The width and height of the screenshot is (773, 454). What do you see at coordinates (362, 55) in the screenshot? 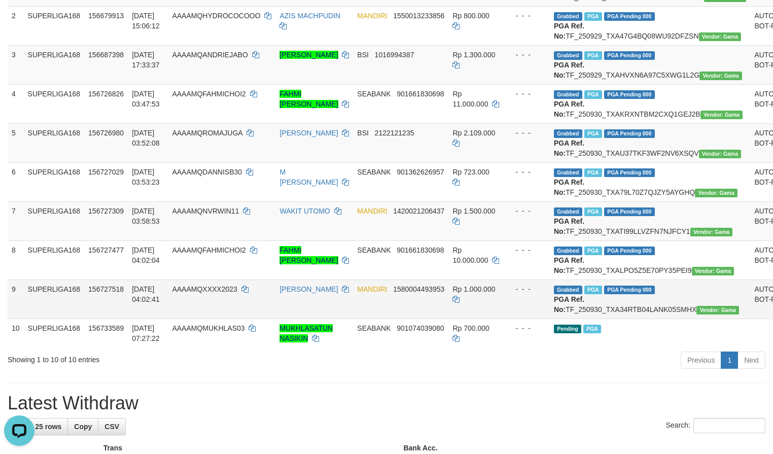
I see `span: BSI` at bounding box center [362, 55].